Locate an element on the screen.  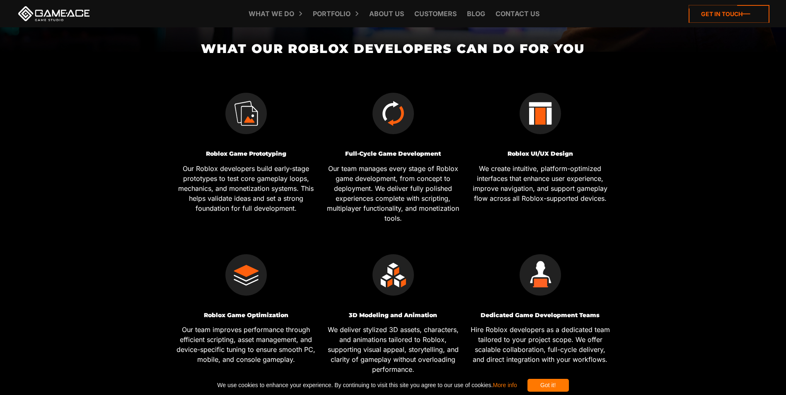
h3: 3D Modeling and Animation is located at coordinates (393, 315).